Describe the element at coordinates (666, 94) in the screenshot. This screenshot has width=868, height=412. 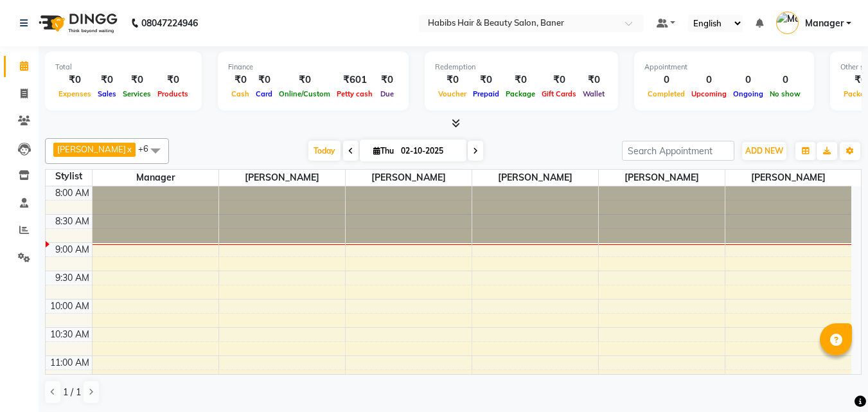
I see `span: Completed` at that location.